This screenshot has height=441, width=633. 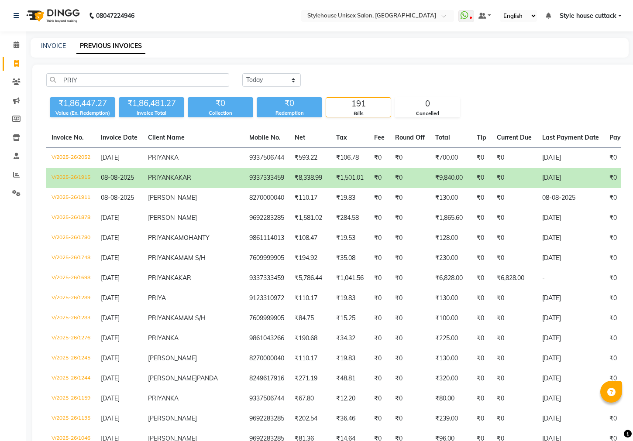 What do you see at coordinates (68, 137) in the screenshot?
I see `span: Invoice No.` at bounding box center [68, 137].